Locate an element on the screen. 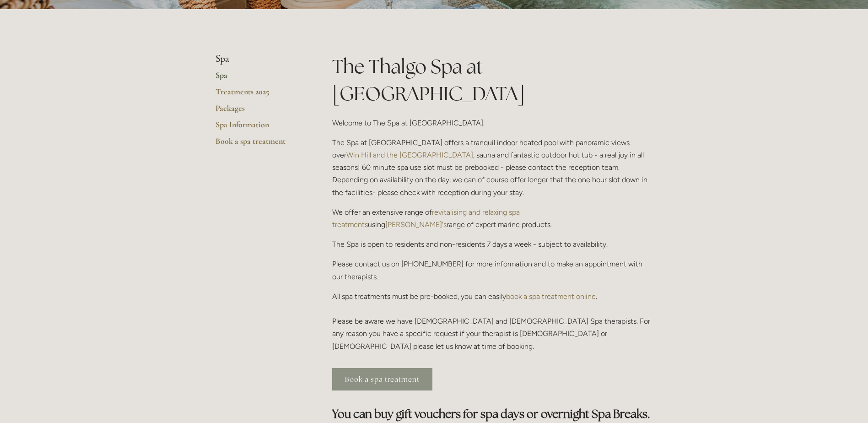 The width and height of the screenshot is (868, 423). strong: You can buy gift vouchers for spa days or overnight Spa Breaks. is located at coordinates (491, 414).